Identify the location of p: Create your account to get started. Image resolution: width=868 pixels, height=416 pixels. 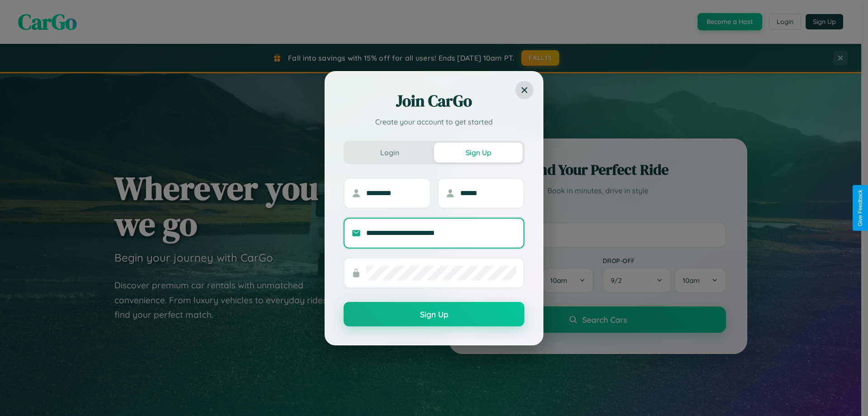
(434, 122).